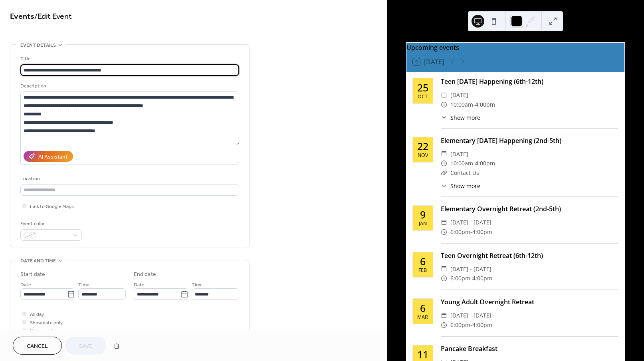 The image size is (644, 361). I want to click on div: AI Assistant, so click(53, 157).